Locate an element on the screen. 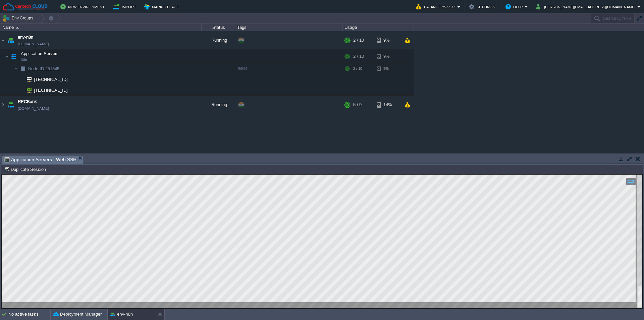 This screenshot has height=320, width=644. div: 5 / 9 is located at coordinates (358, 105).